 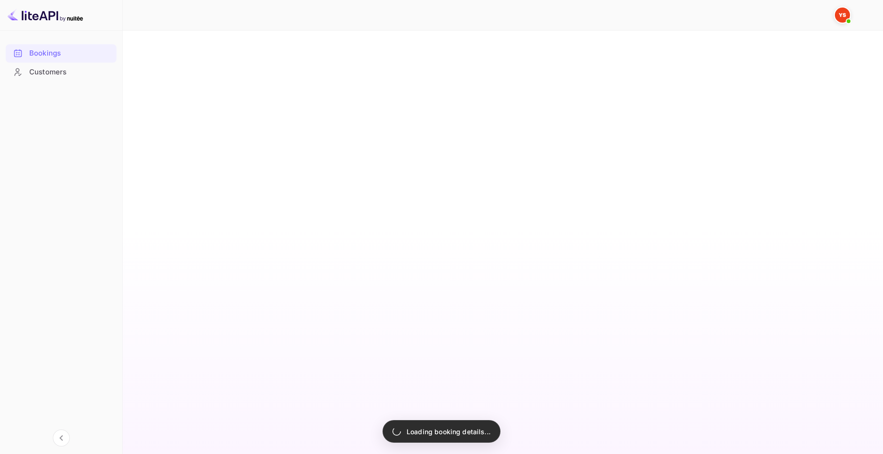 I want to click on img: Yandex Support, so click(x=842, y=15).